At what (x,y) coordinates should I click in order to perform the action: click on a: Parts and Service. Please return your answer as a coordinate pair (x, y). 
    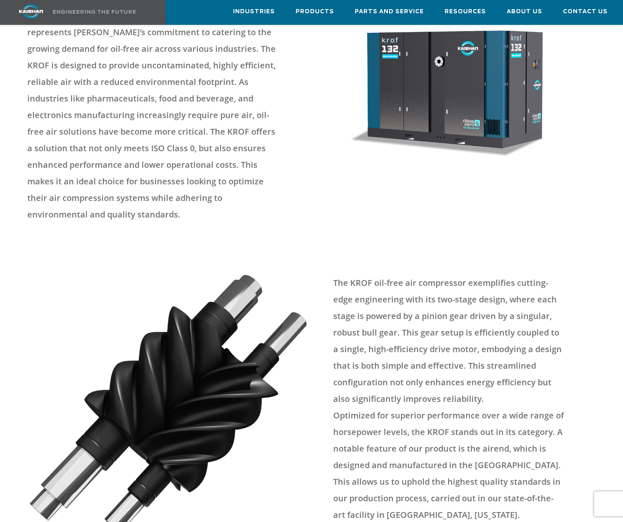
    Looking at the image, I should click on (389, 12).